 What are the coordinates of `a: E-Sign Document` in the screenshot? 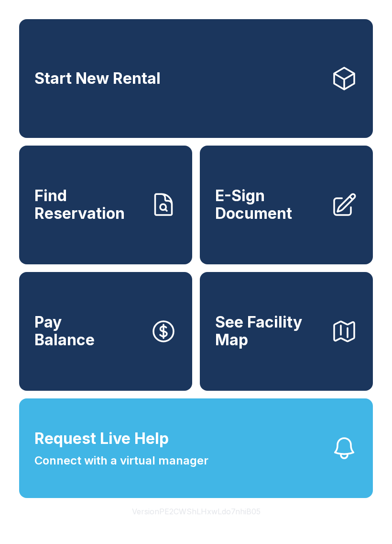 It's located at (286, 205).